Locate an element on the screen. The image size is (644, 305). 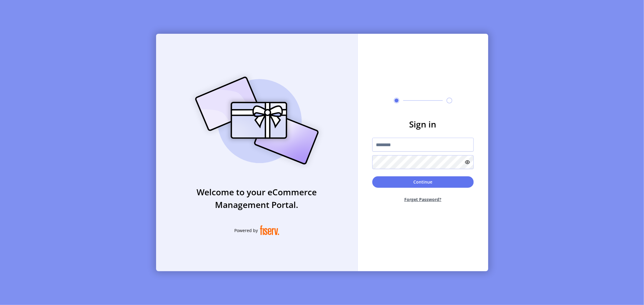
button: Continue is located at coordinates (423, 182).